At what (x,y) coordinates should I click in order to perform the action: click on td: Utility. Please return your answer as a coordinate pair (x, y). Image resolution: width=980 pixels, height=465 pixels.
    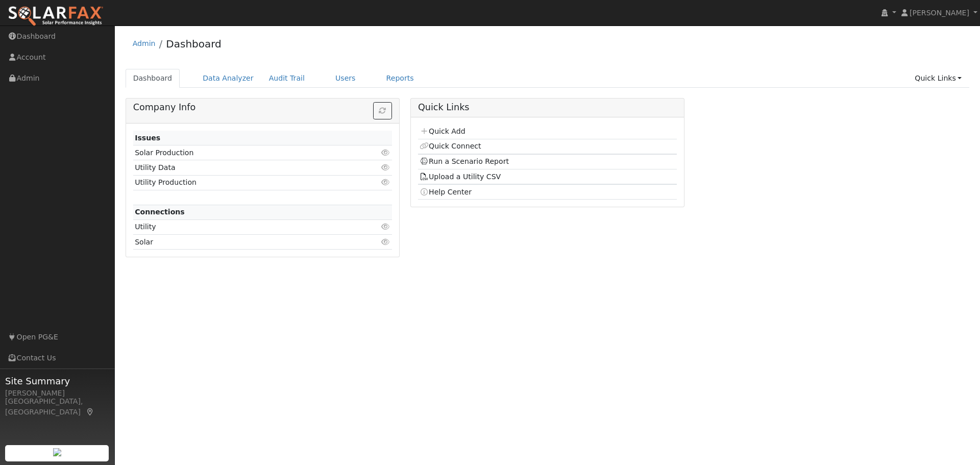
    Looking at the image, I should click on (241, 227).